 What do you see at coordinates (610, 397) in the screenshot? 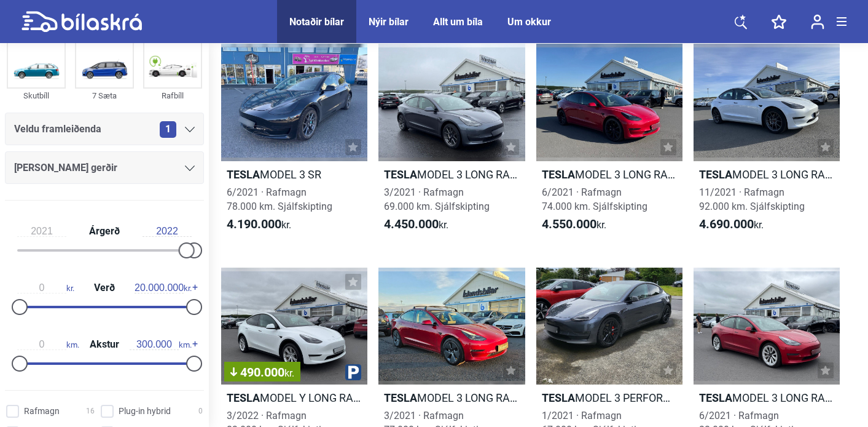
I see `h2: MODEL 3 PERFORMANCE` at bounding box center [610, 397].